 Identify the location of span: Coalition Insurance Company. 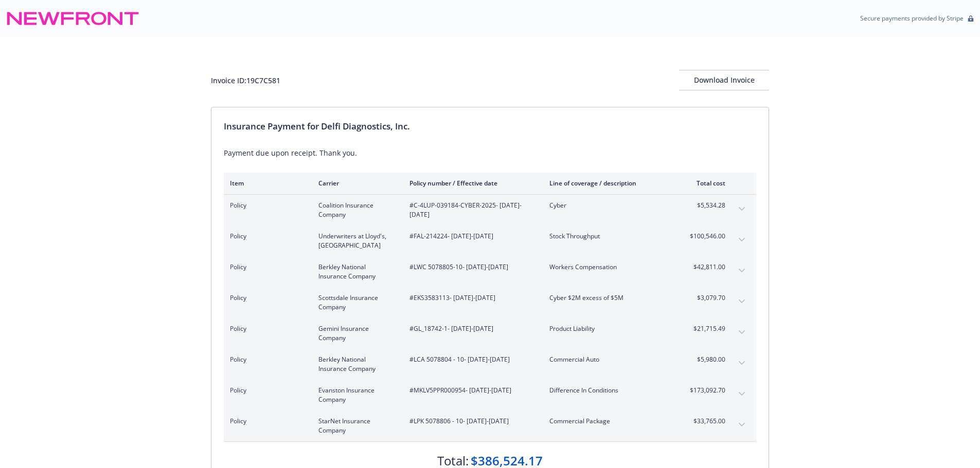
(355, 210).